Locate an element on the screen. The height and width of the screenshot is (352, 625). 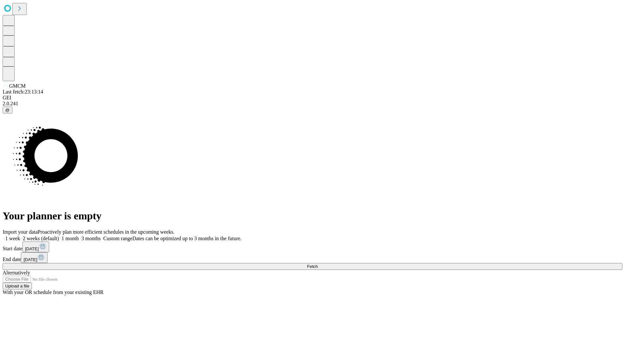
button: Fetch is located at coordinates (313, 266).